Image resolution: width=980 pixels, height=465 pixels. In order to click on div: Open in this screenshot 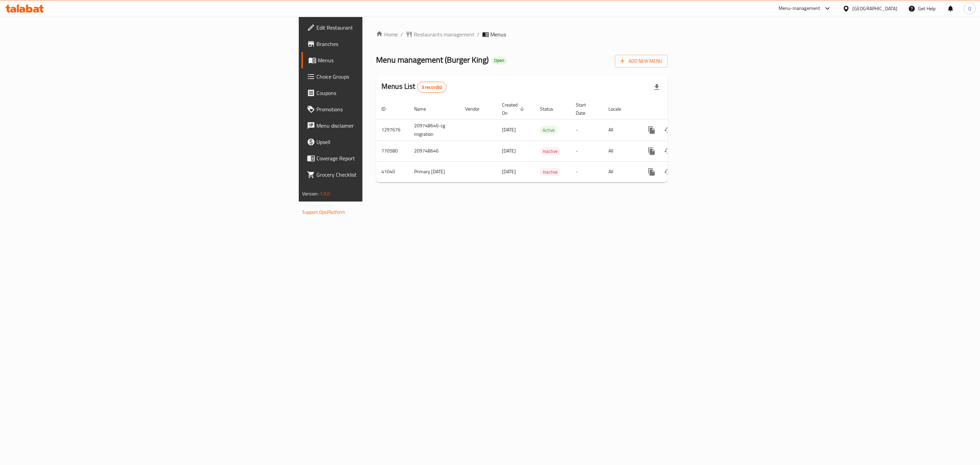, I will do `click(499, 61)`.